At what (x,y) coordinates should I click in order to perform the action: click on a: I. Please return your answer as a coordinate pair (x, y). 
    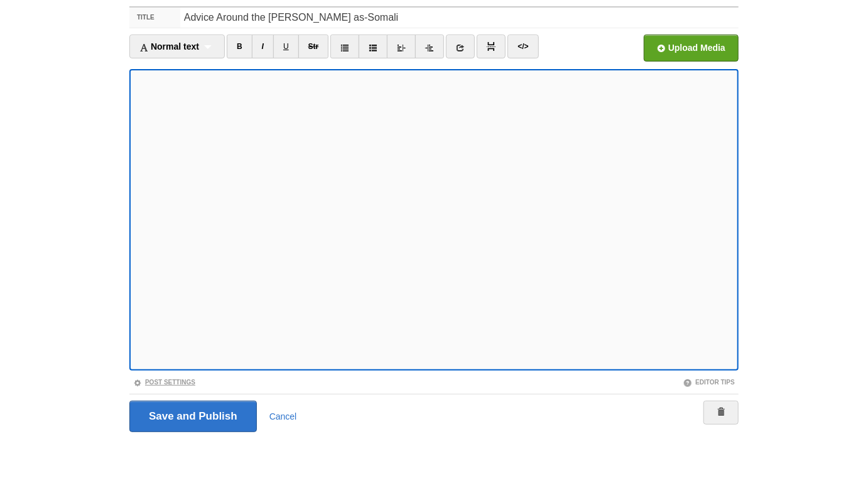
    Looking at the image, I should click on (262, 46).